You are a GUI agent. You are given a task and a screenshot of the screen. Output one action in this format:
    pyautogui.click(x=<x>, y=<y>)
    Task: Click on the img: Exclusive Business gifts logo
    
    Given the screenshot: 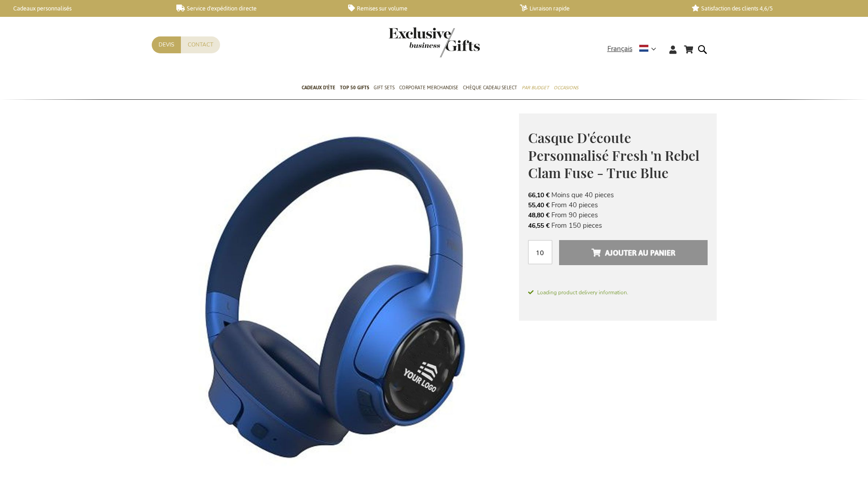 What is the action you would take?
    pyautogui.click(x=434, y=42)
    